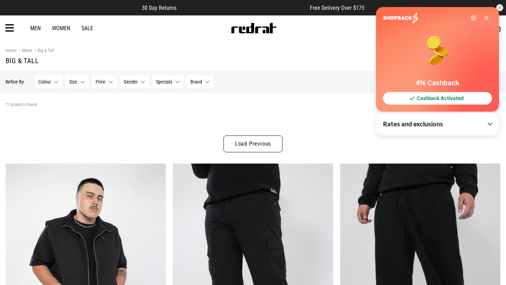 The height and width of the screenshot is (285, 506). I want to click on button: Specials, so click(168, 82).